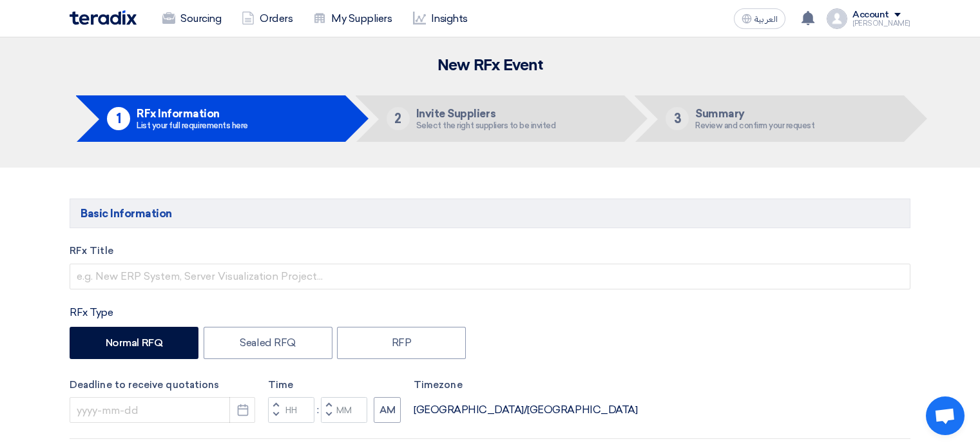 The width and height of the screenshot is (980, 448). What do you see at coordinates (163, 410) in the screenshot?
I see `input: yyyy-mm-dd` at bounding box center [163, 410].